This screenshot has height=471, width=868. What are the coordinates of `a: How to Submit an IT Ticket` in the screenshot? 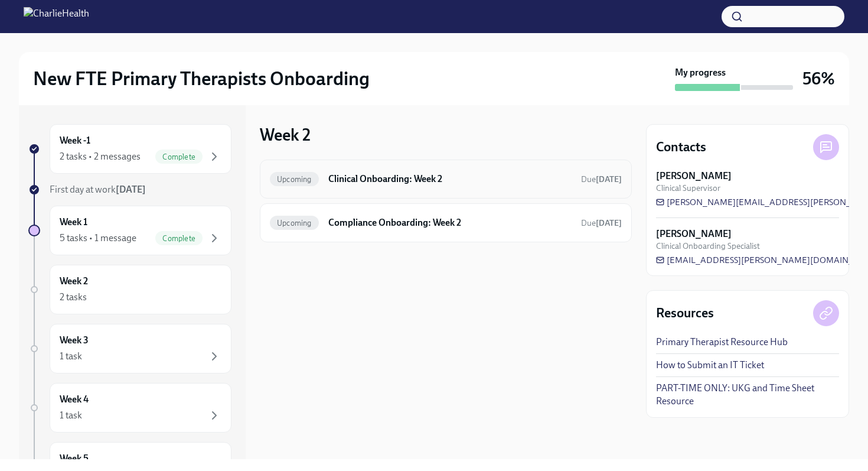 It's located at (710, 365).